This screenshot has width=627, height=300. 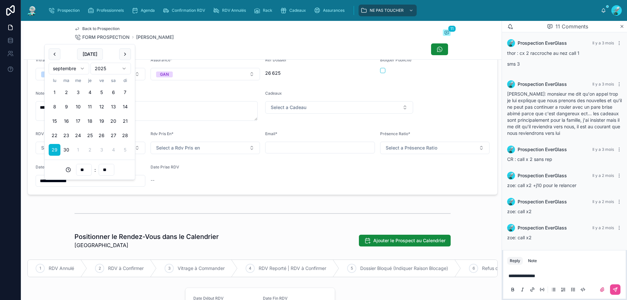 What do you see at coordinates (496, 268) in the screenshot?
I see `span: Refus de PEC` at bounding box center [496, 268].